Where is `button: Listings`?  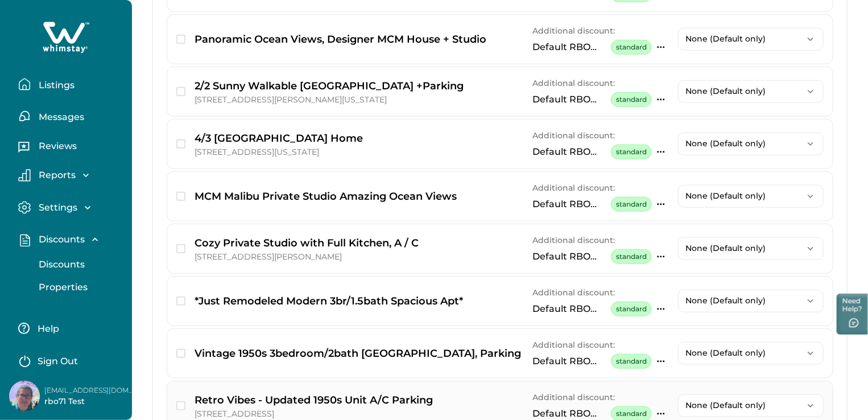
button: Listings is located at coordinates (71, 85).